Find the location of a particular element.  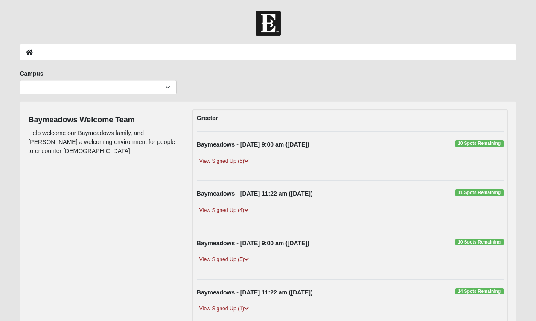

h4: Baymeadows Welcome Team is located at coordinates (104, 120).